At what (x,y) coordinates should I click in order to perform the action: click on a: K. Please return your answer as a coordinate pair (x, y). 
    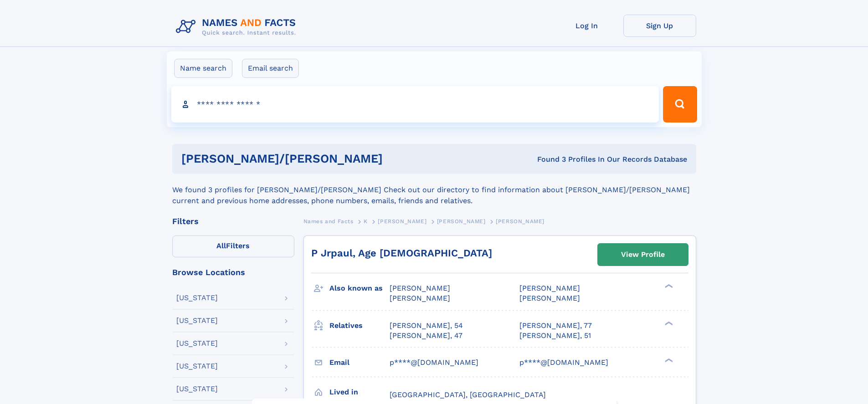
    Looking at the image, I should click on (366, 221).